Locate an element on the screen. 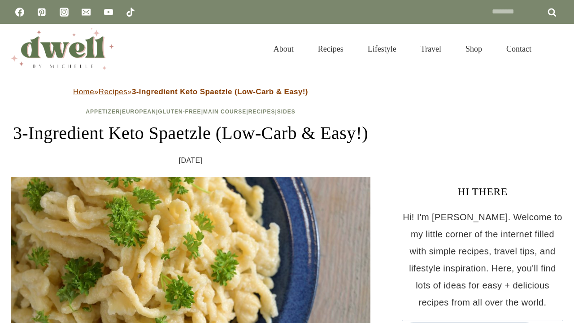 Image resolution: width=574 pixels, height=323 pixels. a: Pinterest is located at coordinates (42, 12).